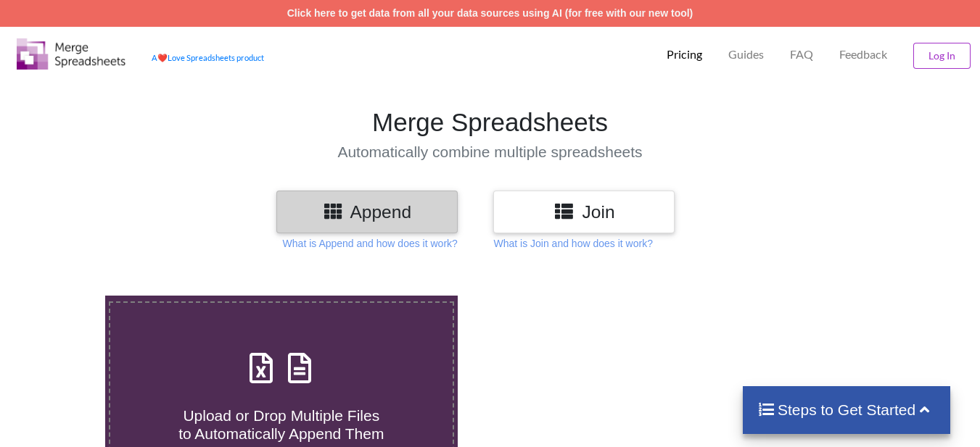 This screenshot has height=447, width=980. Describe the element at coordinates (367, 211) in the screenshot. I see `h3: Append` at that location.